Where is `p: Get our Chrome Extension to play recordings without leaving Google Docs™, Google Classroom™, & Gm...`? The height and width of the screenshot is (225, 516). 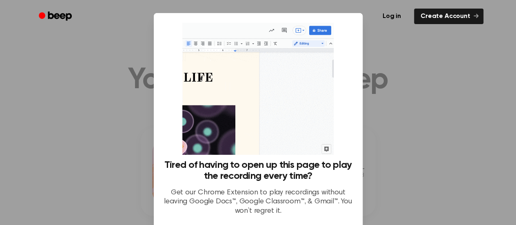 p: Get our Chrome Extension to play recordings without leaving Google Docs™, Google Classroom™, & Gm... is located at coordinates (258, 202).